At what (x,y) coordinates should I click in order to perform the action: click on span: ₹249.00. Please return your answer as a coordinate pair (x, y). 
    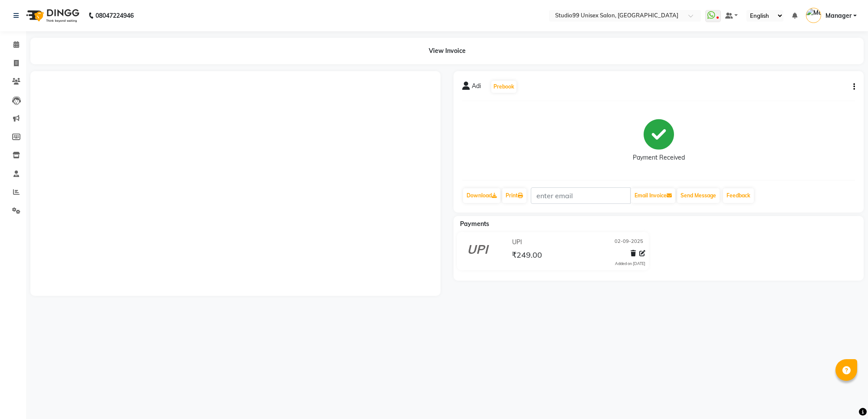
    Looking at the image, I should click on (527, 256).